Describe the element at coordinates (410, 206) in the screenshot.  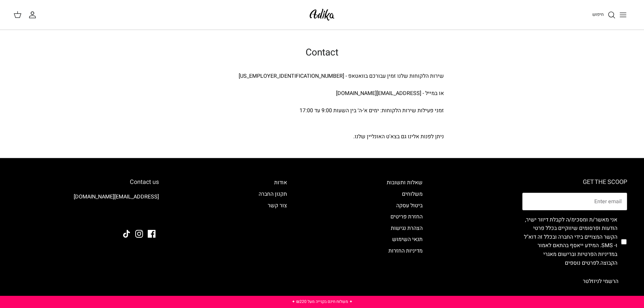
I see `a: ביטול עסקה` at that location.